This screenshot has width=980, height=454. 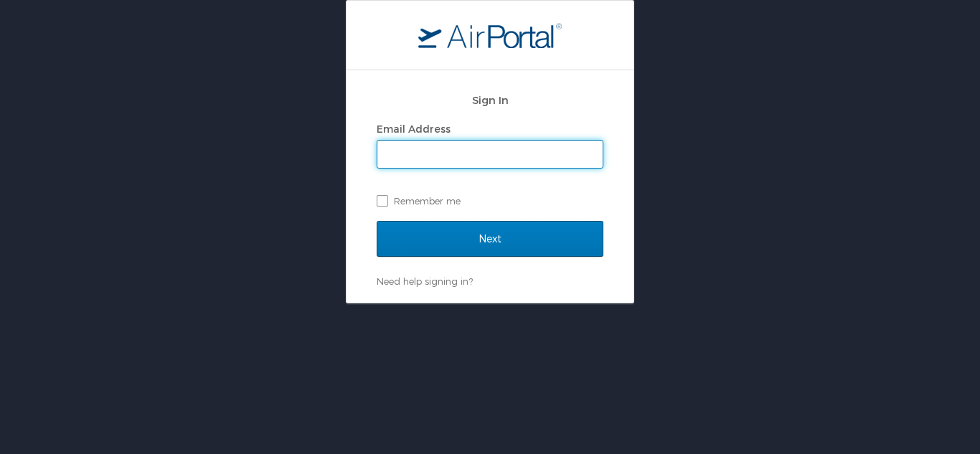 What do you see at coordinates (490, 201) in the screenshot?
I see `label: Remember me` at bounding box center [490, 201].